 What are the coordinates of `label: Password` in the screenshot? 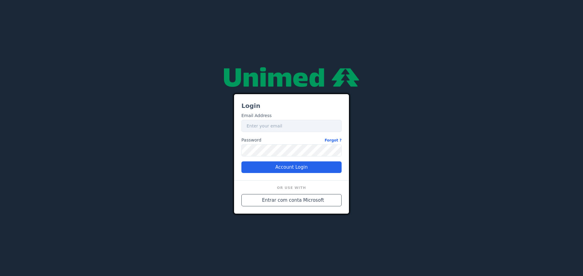 It's located at (291, 140).